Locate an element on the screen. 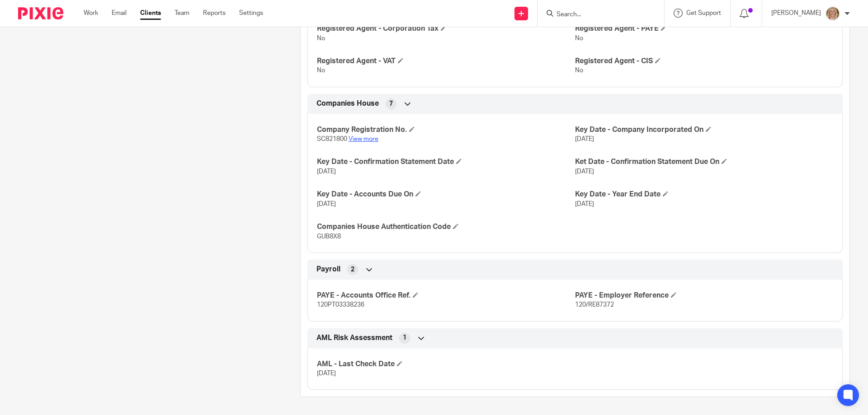 This screenshot has height=415, width=868. h4: Company Registration No. is located at coordinates (446, 130).